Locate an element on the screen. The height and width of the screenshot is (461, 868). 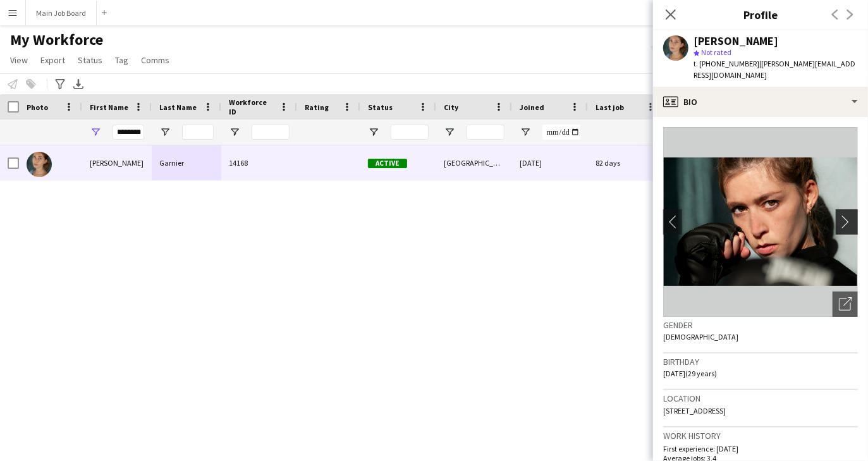
span: Joined is located at coordinates (532, 107).